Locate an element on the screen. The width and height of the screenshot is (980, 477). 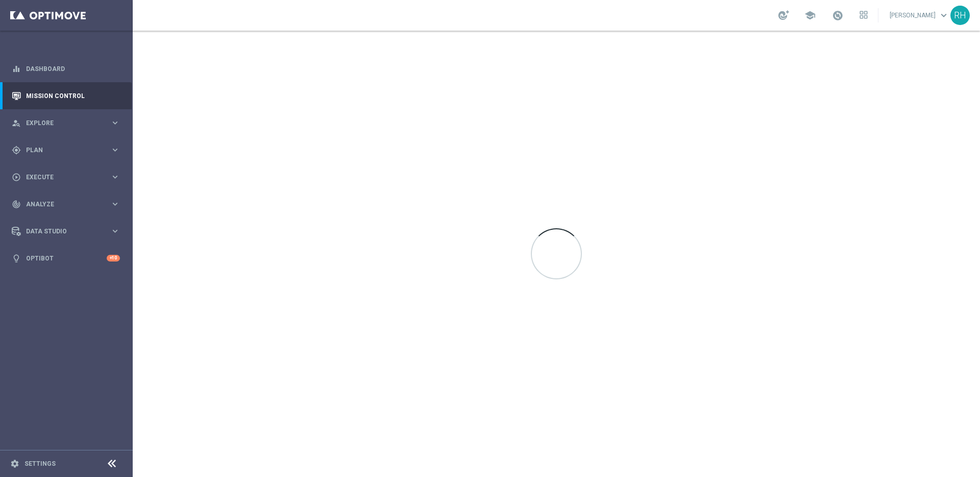
div: track_changes Analyze keyboard_arrow_right is located at coordinates (66, 205).